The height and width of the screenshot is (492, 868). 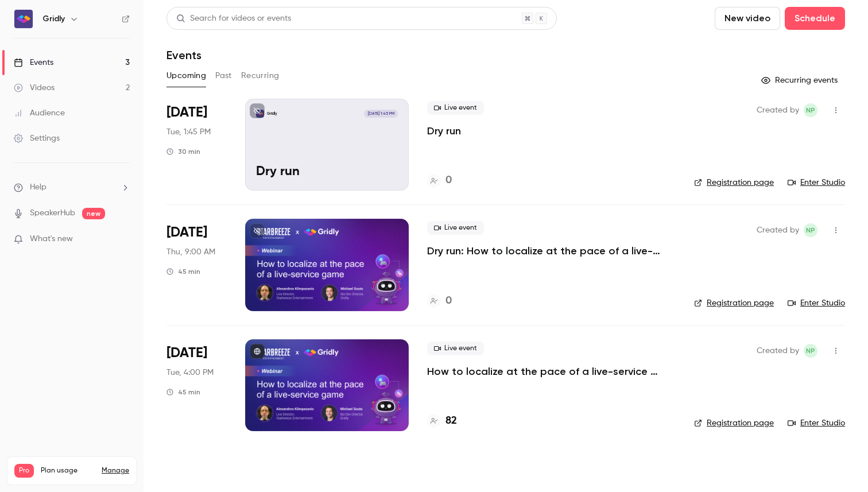 What do you see at coordinates (190, 252) in the screenshot?
I see `span: Thu, 9:00 AM` at bounding box center [190, 252].